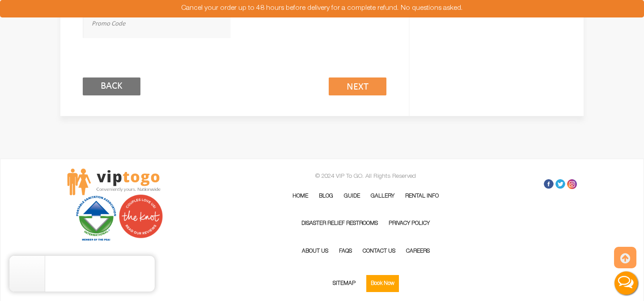  What do you see at coordinates (383, 283) in the screenshot?
I see `button: Book Now` at bounding box center [383, 283].